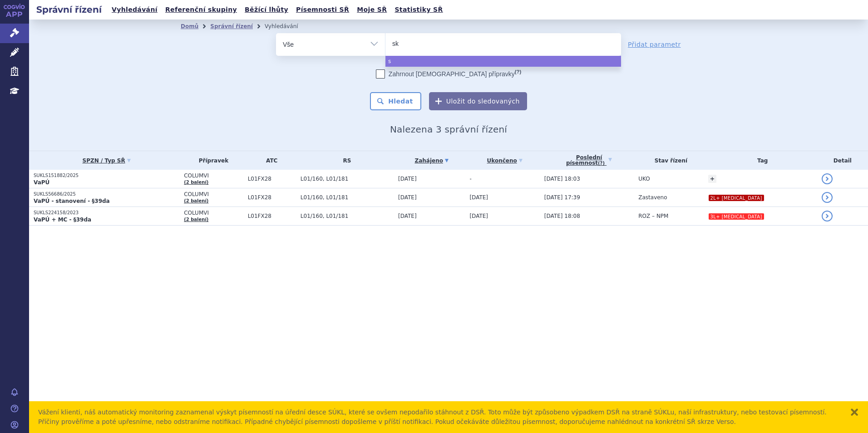 The image size is (868, 433). Describe the element at coordinates (478, 101) in the screenshot. I see `button: Uložit do sledovaných` at that location.